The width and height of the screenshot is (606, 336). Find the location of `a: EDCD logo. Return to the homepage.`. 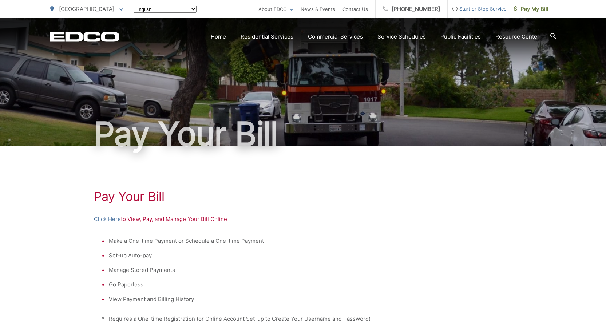

a: EDCD logo. Return to the homepage. is located at coordinates (85, 37).